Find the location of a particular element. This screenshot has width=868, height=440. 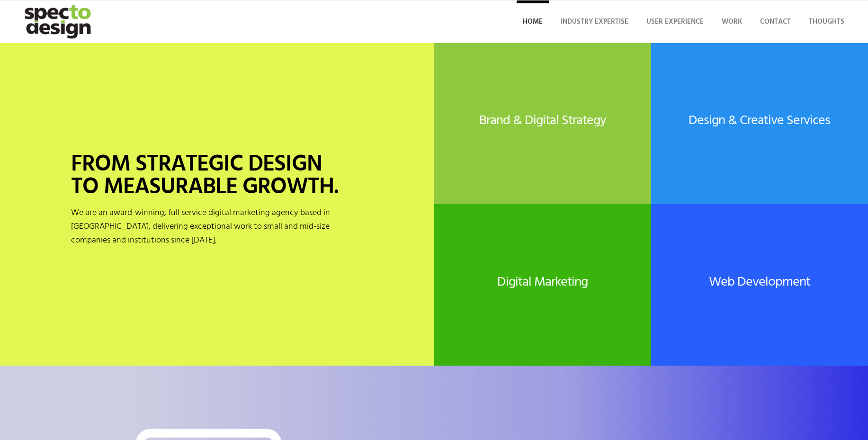

a: Thoughts is located at coordinates (826, 22).